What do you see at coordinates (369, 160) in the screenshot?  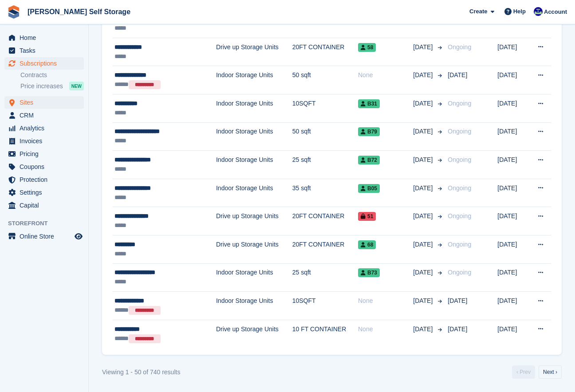 I see `span: B72` at bounding box center [369, 160].